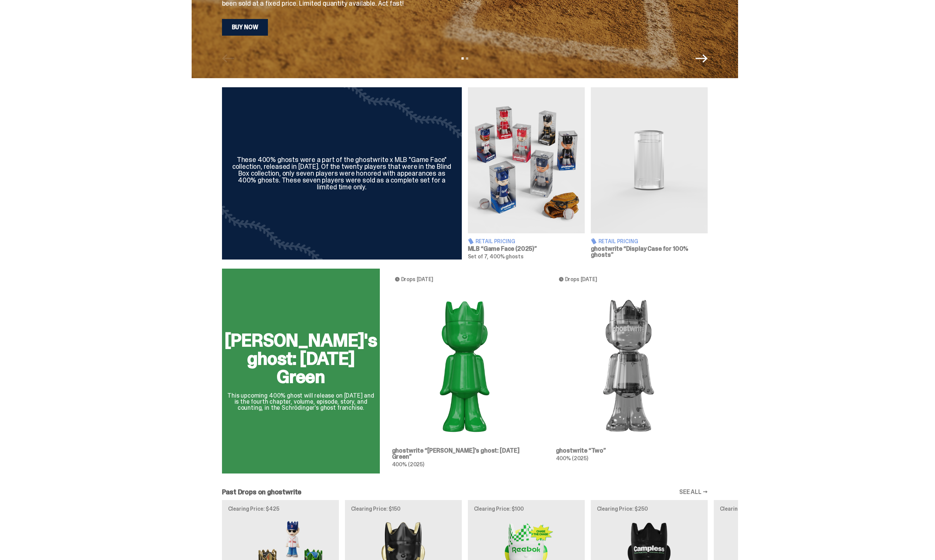 Image resolution: width=935 pixels, height=560 pixels. I want to click on p: Clearing Price: $250, so click(649, 509).